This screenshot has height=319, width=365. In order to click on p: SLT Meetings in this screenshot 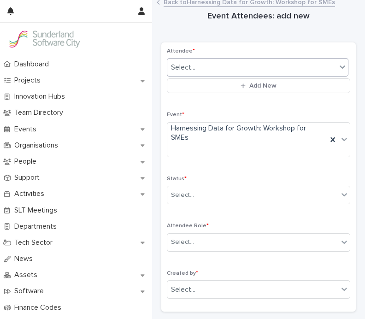, I will do `click(37, 210)`.